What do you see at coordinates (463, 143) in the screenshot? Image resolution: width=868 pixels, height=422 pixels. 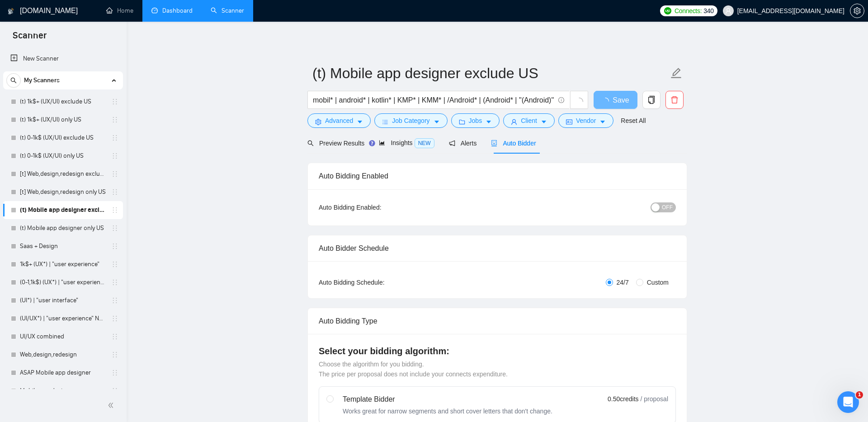 I see `span: Alerts` at bounding box center [463, 143].